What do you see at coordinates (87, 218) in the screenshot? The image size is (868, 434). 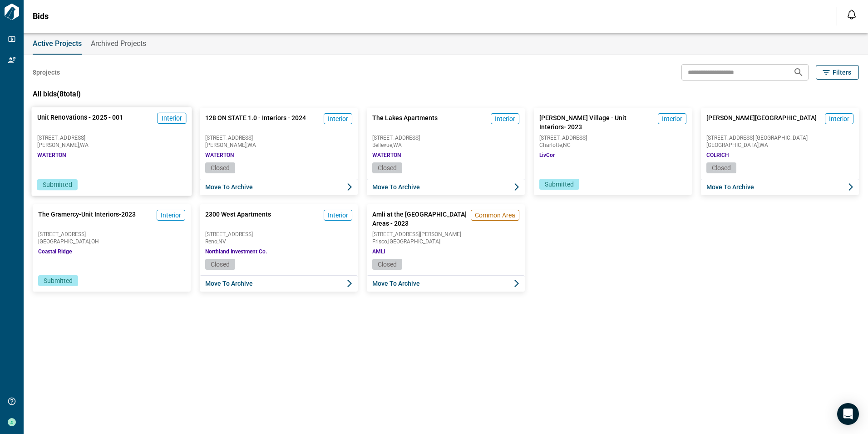 I see `span: The Gramercy-Unit Interiors-2023` at bounding box center [87, 218].